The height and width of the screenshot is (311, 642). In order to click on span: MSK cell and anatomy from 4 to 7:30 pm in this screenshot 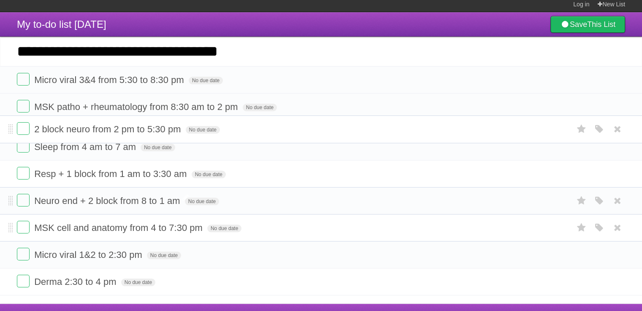, I will do `click(119, 228)`.